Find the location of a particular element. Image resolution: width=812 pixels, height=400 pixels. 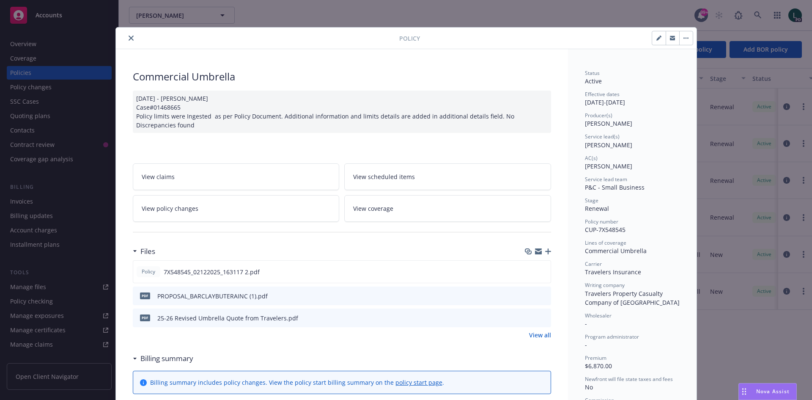

span: Lines of coverage is located at coordinates (605, 242).